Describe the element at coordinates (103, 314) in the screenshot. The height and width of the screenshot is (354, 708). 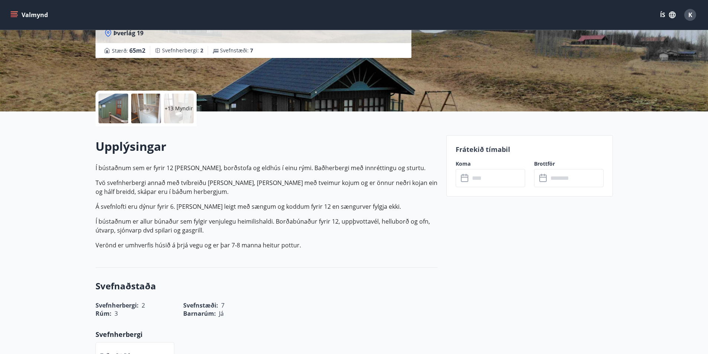
I see `span: Rúm :` at that location.